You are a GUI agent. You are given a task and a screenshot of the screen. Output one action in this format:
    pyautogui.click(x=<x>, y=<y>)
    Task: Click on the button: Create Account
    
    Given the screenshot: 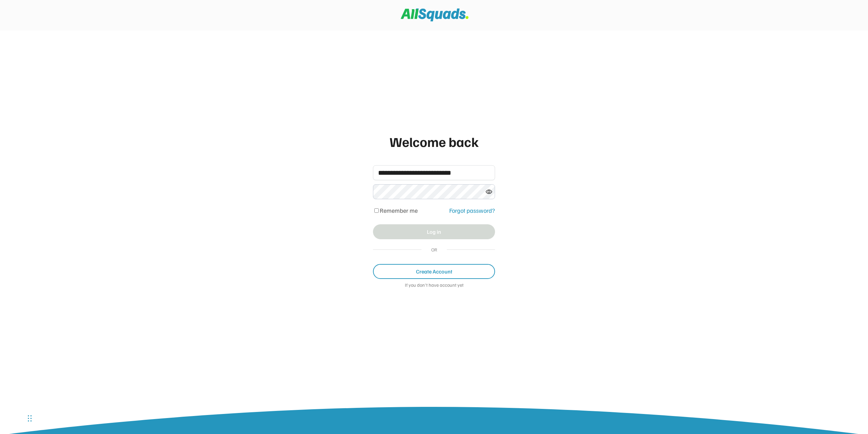 What is the action you would take?
    pyautogui.click(x=434, y=272)
    